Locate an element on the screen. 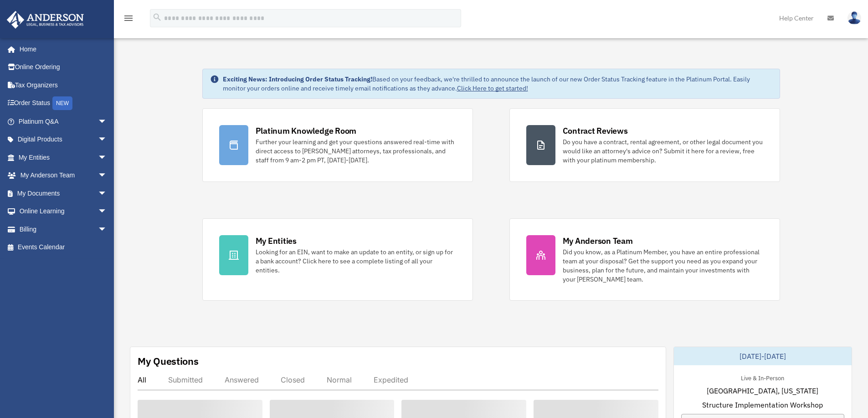 The image size is (868, 418). div: My Entities is located at coordinates (276, 241).